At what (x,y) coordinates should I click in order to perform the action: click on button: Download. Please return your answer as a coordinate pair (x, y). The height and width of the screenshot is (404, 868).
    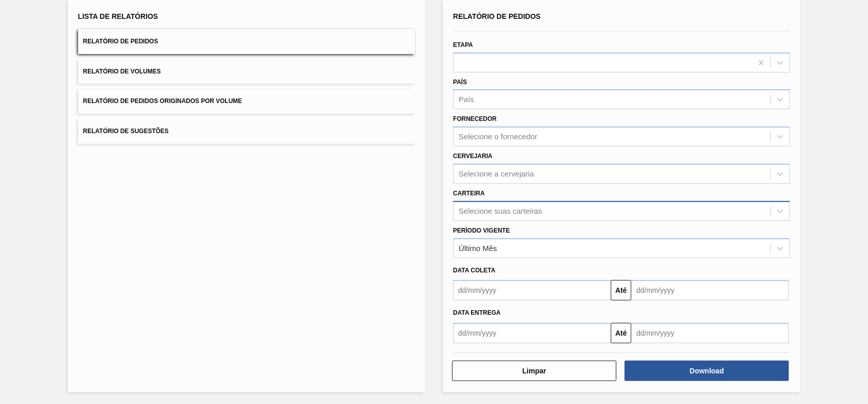
    Looking at the image, I should click on (707, 371).